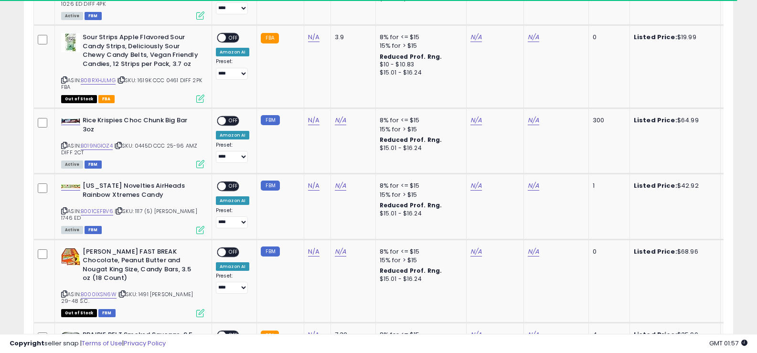 This screenshot has width=757, height=353. Describe the element at coordinates (71, 340) in the screenshot. I see `img: 513b+57ZUQL._SL40_.jpg` at that location.